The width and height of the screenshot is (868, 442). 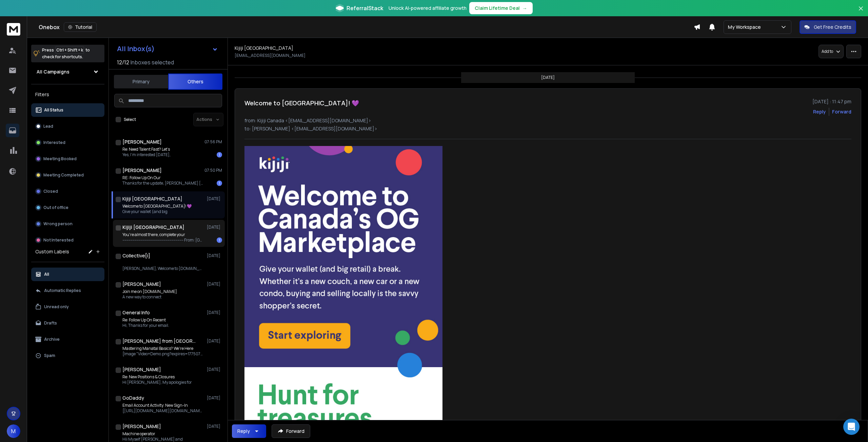 What do you see at coordinates (68, 143) in the screenshot?
I see `button: Interested` at bounding box center [68, 143].